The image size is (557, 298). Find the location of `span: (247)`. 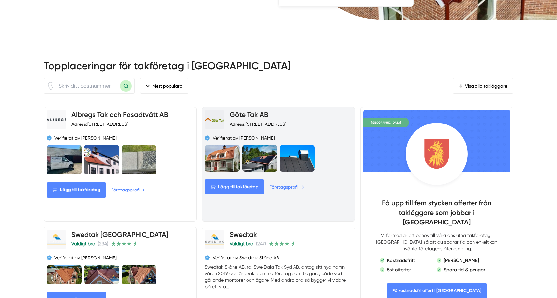

span: (247) is located at coordinates (261, 243).